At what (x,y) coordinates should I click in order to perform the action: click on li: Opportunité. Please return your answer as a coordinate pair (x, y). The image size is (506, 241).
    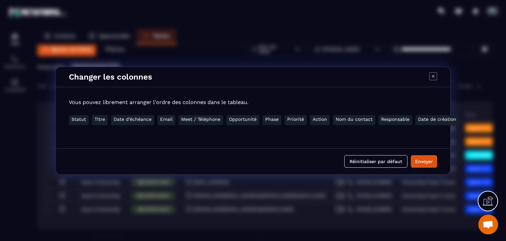
    Looking at the image, I should click on (243, 120).